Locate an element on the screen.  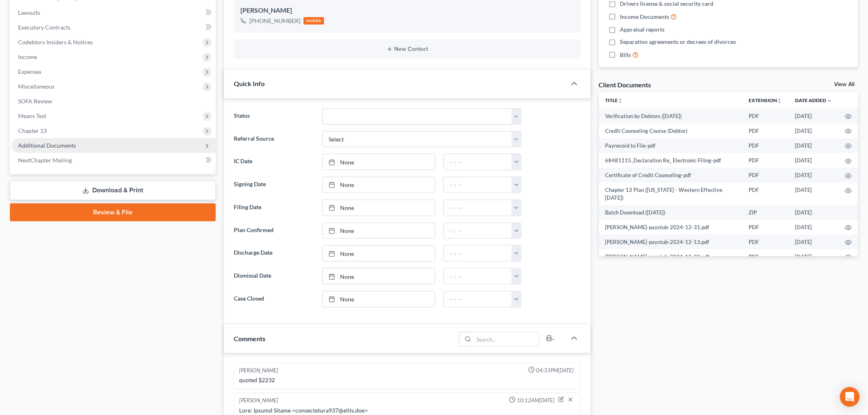
input: Search... is located at coordinates (506, 339).